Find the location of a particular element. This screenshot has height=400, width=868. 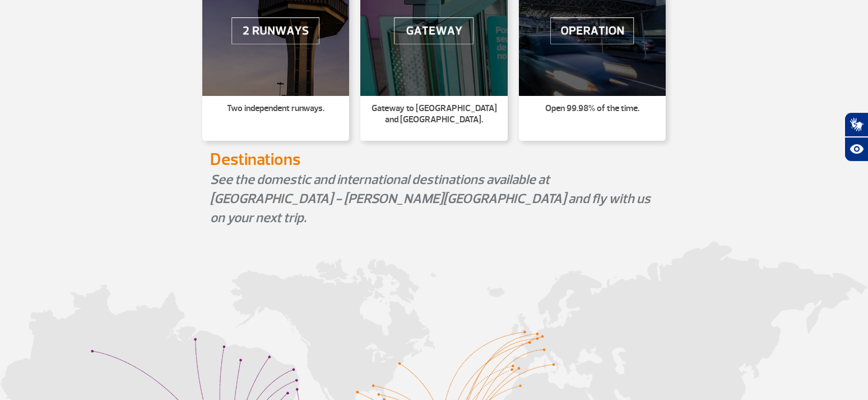

div: Plugin de acessibilidade da Hand Talk. is located at coordinates (856, 137).